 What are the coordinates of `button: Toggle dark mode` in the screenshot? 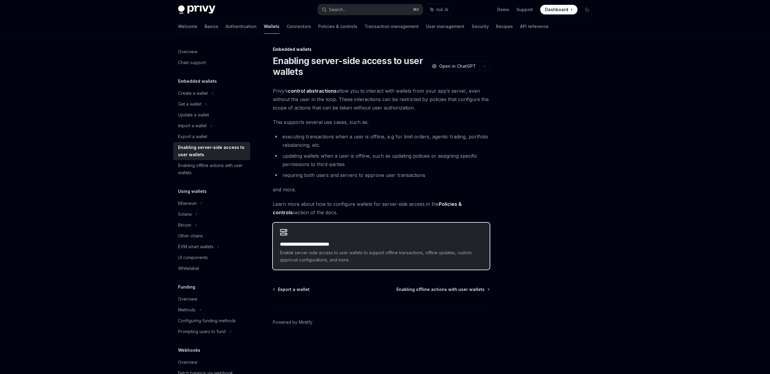 It's located at (587, 10).